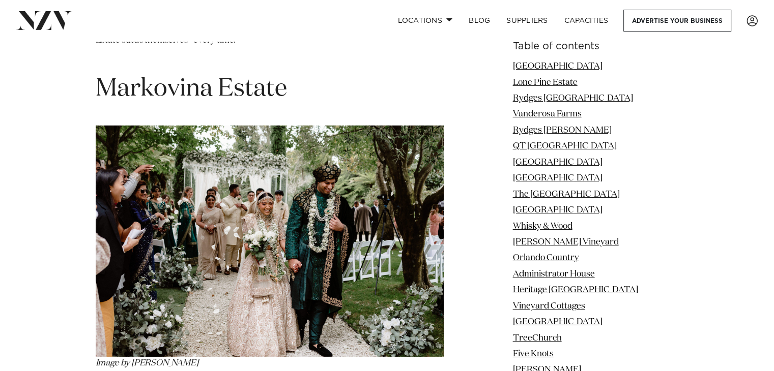  What do you see at coordinates (537, 338) in the screenshot?
I see `a: TreeChurch` at bounding box center [537, 338].